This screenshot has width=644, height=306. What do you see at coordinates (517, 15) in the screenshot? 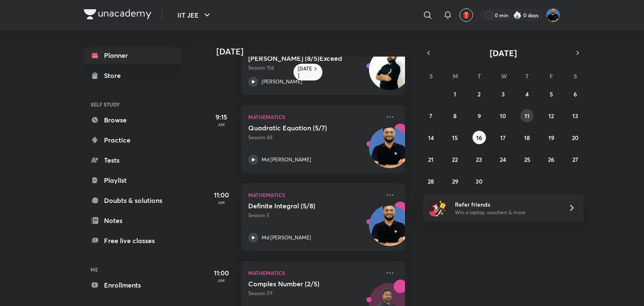
I see `img: streak` at bounding box center [517, 15].